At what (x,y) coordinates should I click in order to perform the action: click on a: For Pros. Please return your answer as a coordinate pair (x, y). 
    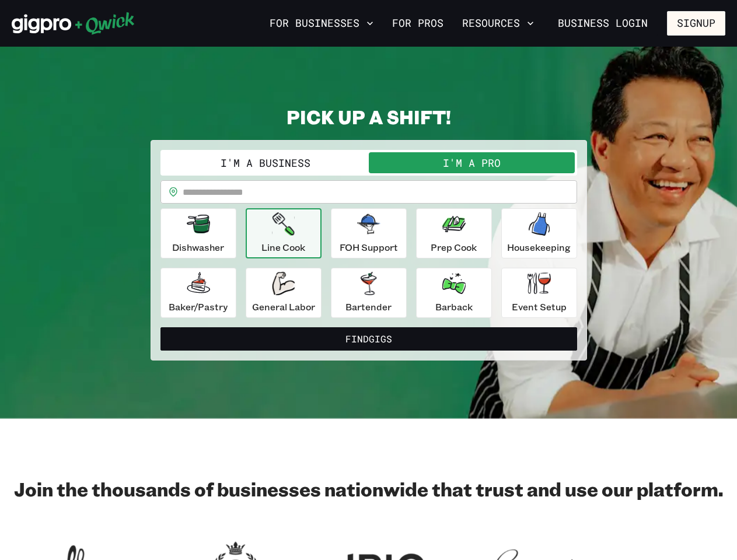
    Looking at the image, I should click on (418, 23).